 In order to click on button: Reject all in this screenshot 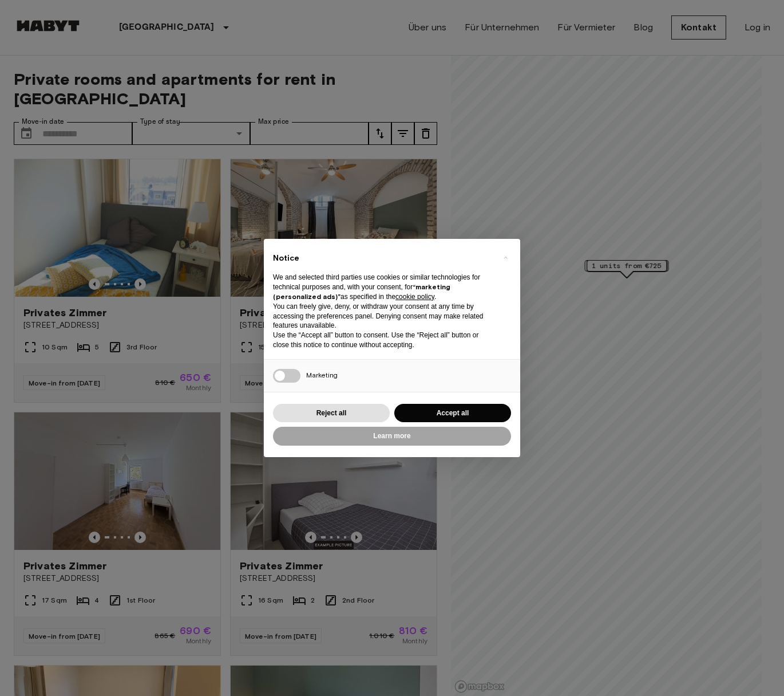, I will do `click(331, 412)`.